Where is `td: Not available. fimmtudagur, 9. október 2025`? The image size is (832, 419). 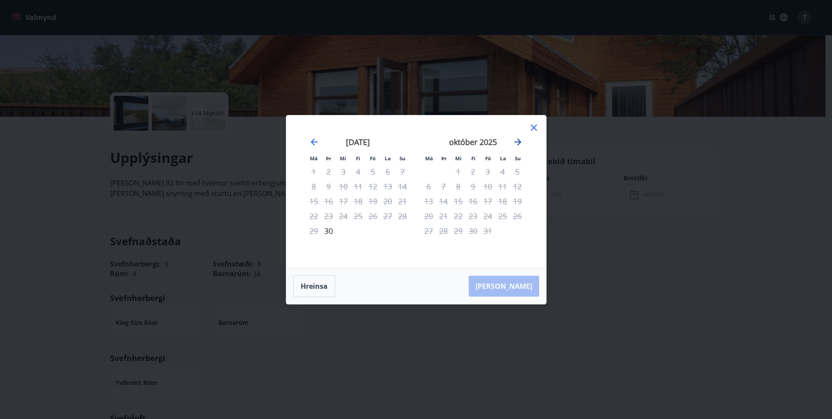
td: Not available. fimmtudagur, 9. október 2025 is located at coordinates (473, 186).